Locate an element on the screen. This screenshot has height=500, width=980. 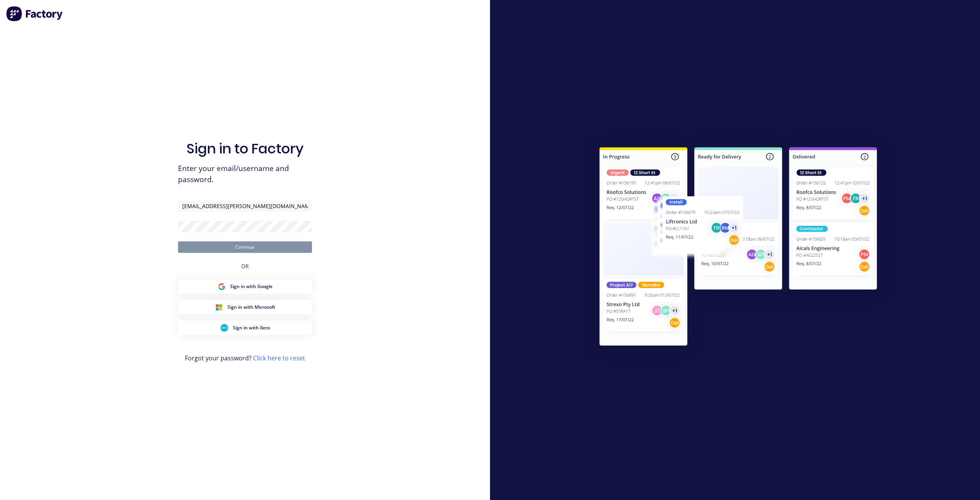
img: Microsoft Sign in is located at coordinates (219, 308).